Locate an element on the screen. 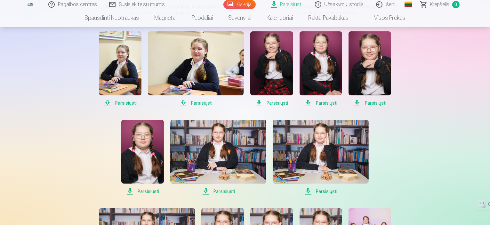 This screenshot has width=490, height=225. span: 0 is located at coordinates (456, 4).